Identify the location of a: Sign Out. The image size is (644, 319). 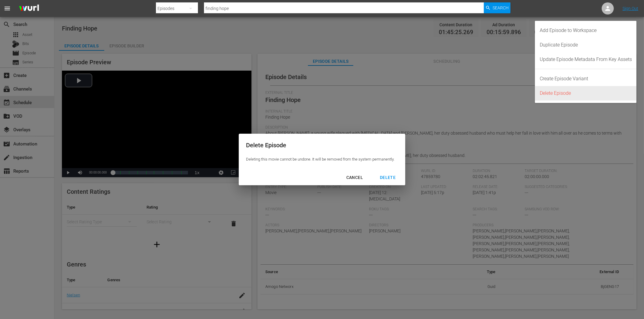
(630, 9).